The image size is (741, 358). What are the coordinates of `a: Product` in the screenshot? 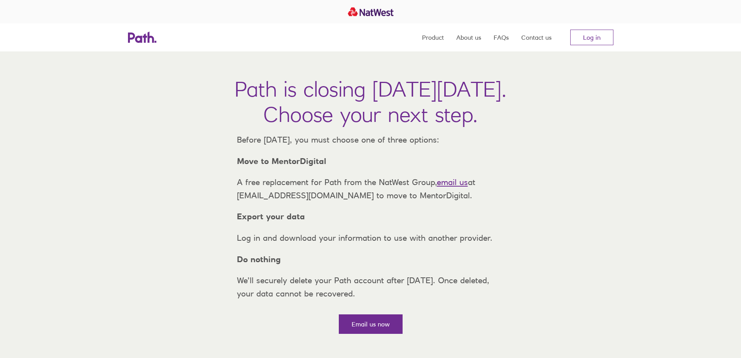 It's located at (433, 37).